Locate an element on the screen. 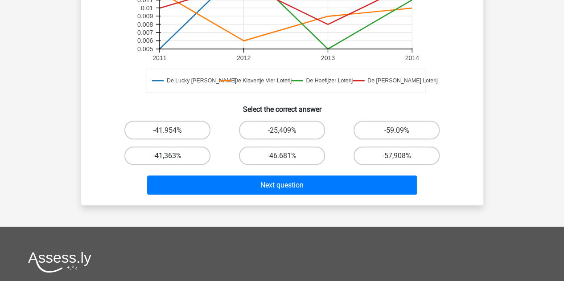  font: Next question is located at coordinates (282, 185).